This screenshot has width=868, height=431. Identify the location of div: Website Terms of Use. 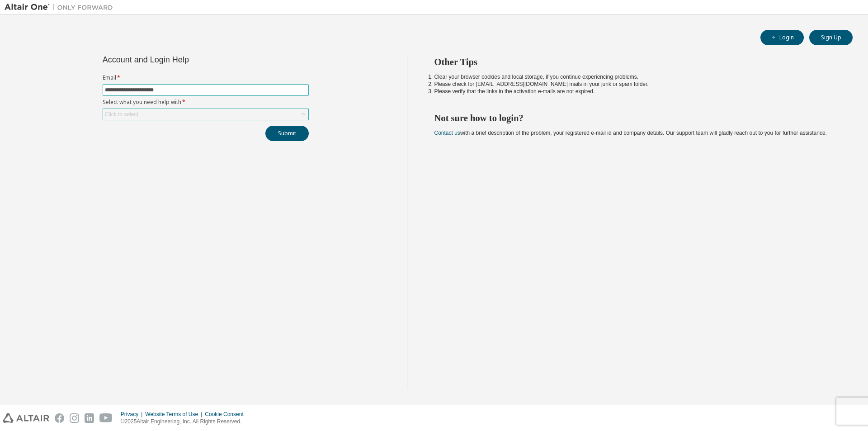
(175, 414).